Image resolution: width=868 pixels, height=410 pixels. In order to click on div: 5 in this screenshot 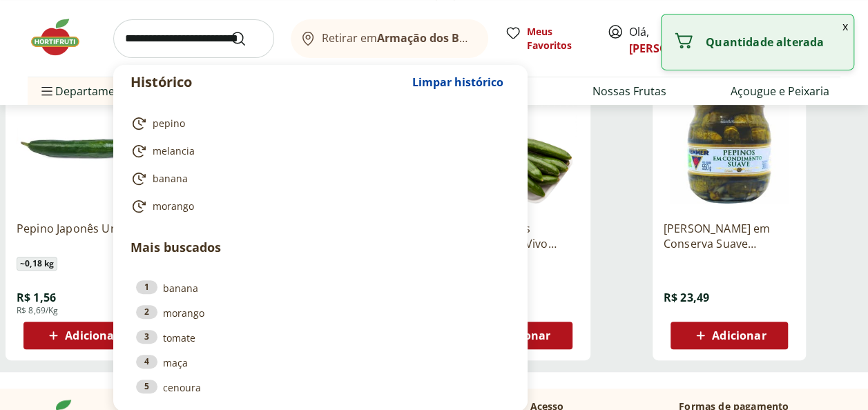, I will do `click(146, 386)`.